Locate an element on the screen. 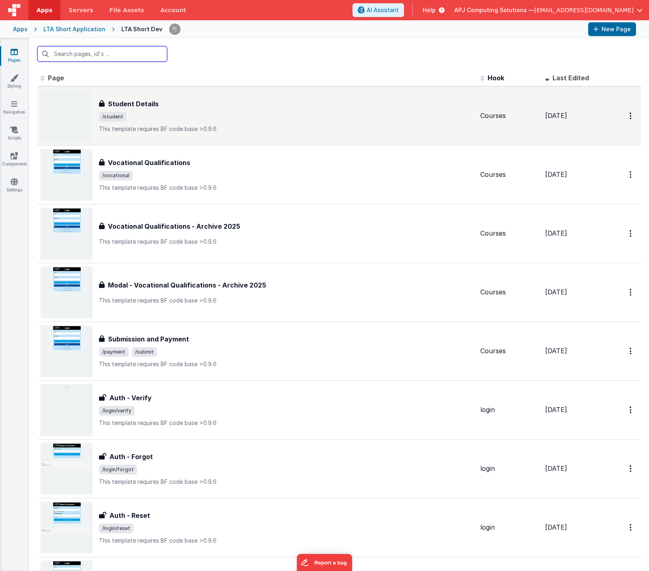  button: New Page is located at coordinates (612, 29).